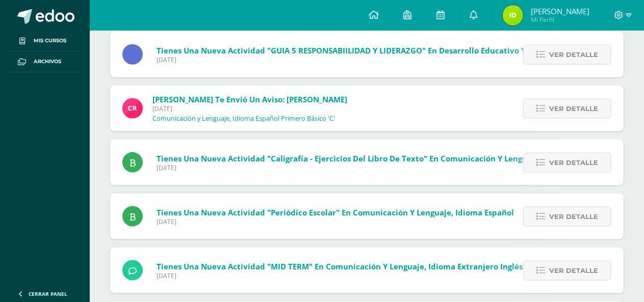  I want to click on img: ab28fb4d7ed199cf7a34bbef56a79c5b.png, so click(133, 108).